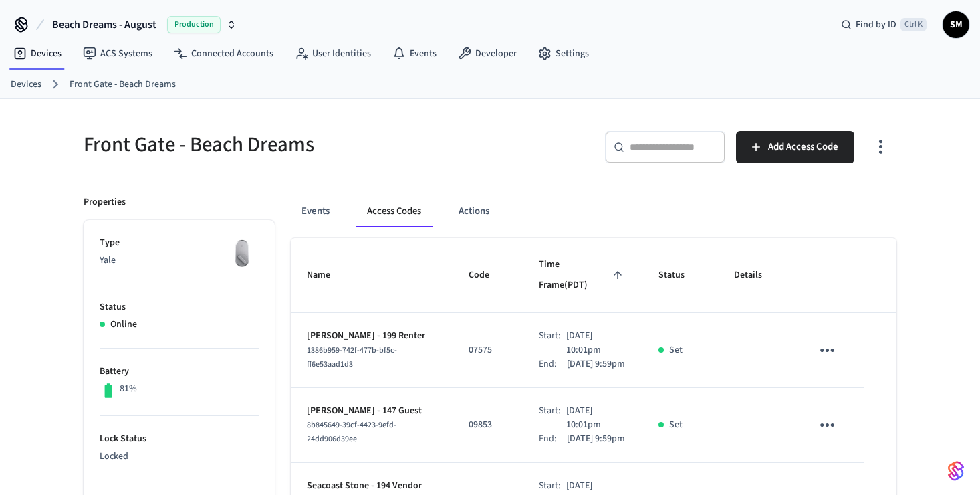 The height and width of the screenshot is (495, 980). What do you see at coordinates (876, 25) in the screenshot?
I see `span: Find by ID` at bounding box center [876, 25].